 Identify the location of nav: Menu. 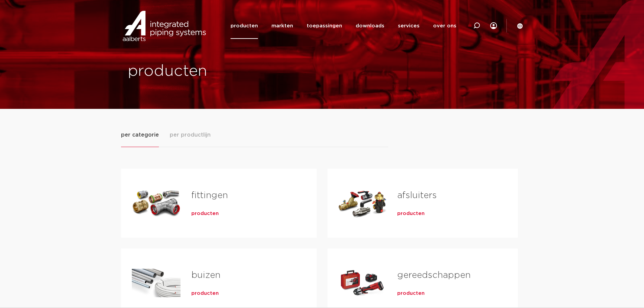
(343, 26).